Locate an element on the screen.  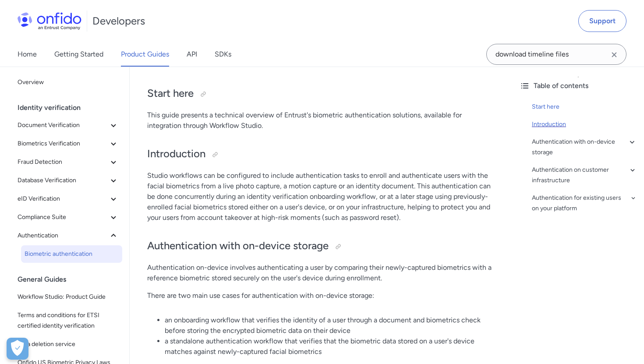
h1: Developers is located at coordinates (119, 21).